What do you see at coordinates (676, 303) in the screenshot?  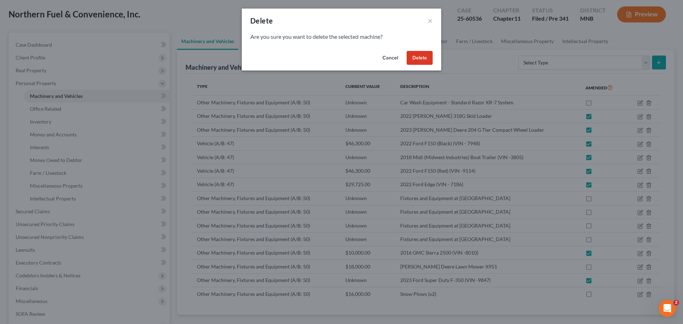 I see `span: 2` at bounding box center [676, 303].